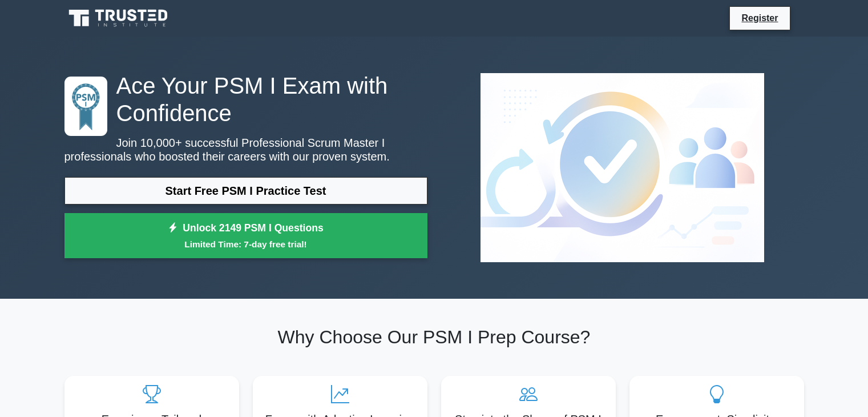 The width and height of the screenshot is (868, 417). I want to click on h2: Why Choose Our PSM I Prep Course?, so click(434, 337).